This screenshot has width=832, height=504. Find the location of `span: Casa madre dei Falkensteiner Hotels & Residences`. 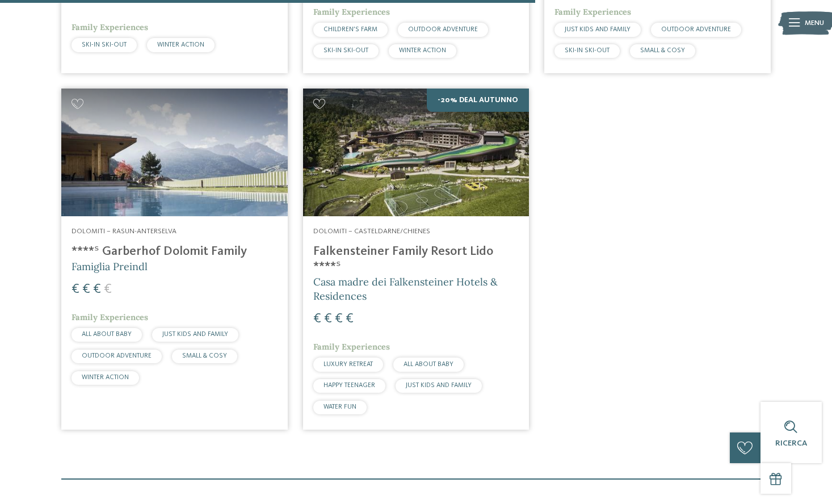

span: Casa madre dei Falkensteiner Hotels & Residences is located at coordinates (405, 289).